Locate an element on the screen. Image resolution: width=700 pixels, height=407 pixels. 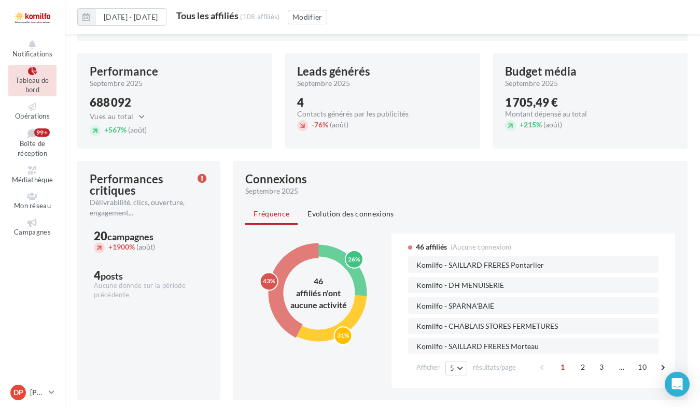
a: Boîte de réception 99+ is located at coordinates (32, 143).